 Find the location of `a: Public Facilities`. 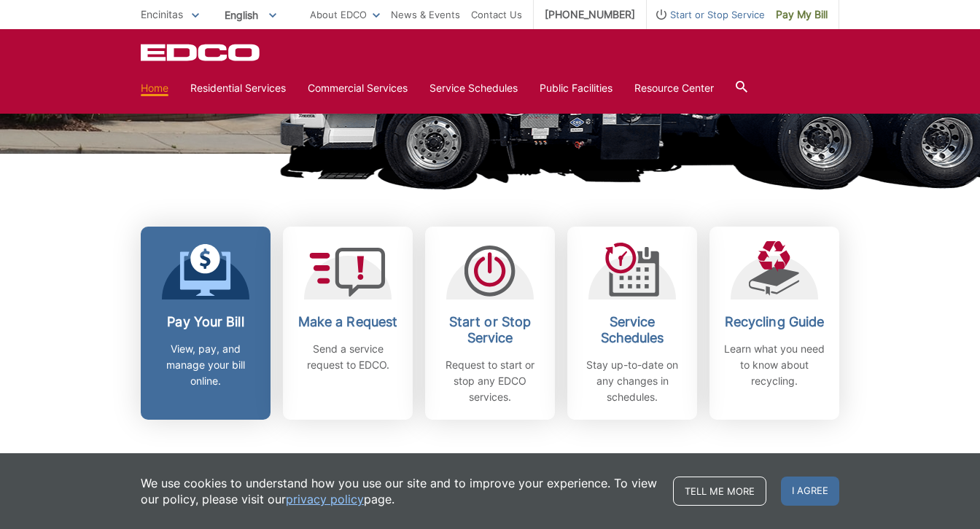

a: Public Facilities is located at coordinates (576, 89).